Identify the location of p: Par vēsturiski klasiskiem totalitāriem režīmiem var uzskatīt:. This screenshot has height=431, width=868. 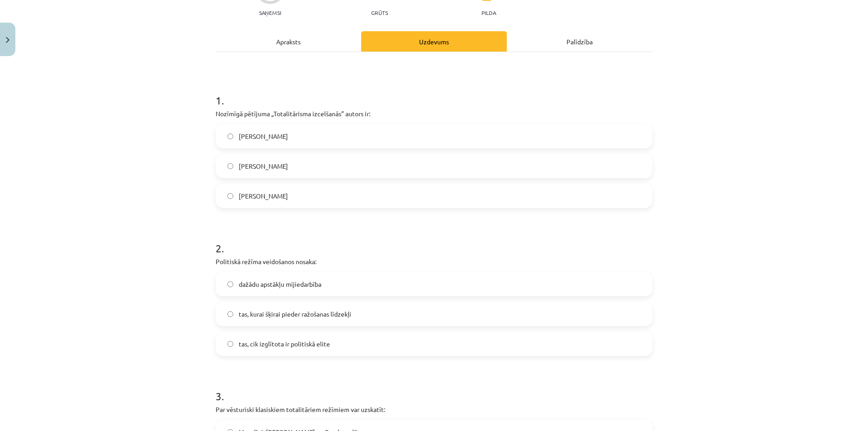
(434, 409).